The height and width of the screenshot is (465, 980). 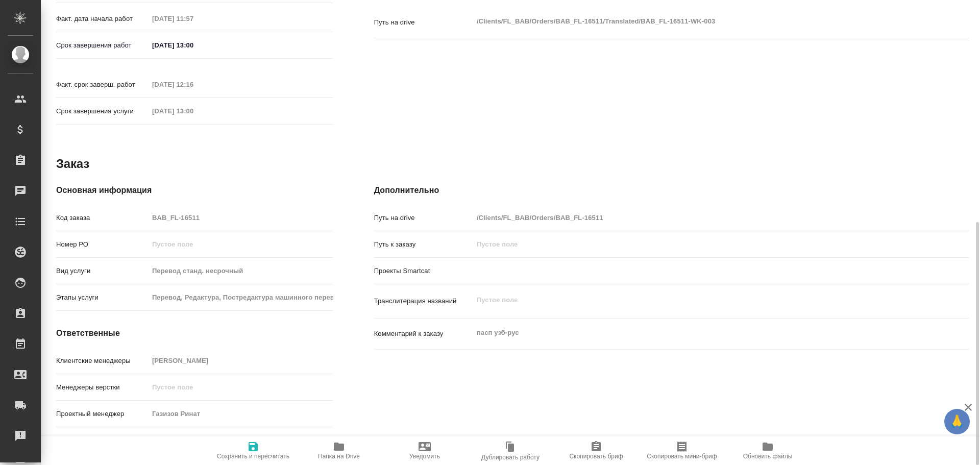 I want to click on h4: Основная информация, so click(x=194, y=190).